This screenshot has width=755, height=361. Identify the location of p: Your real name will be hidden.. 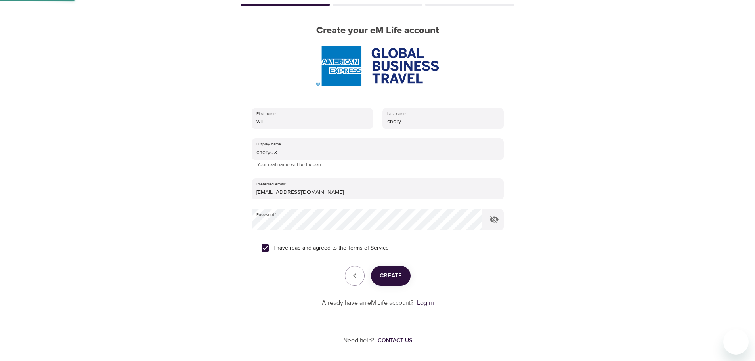
(378, 165).